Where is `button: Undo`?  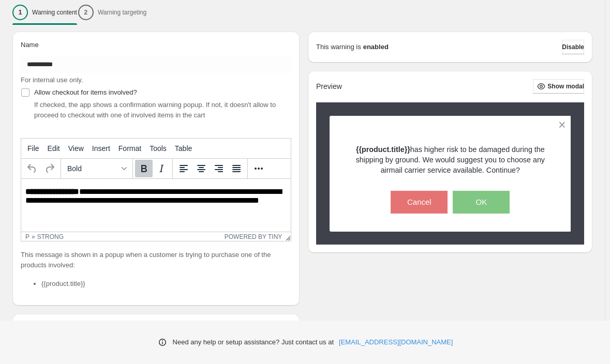
button: Undo is located at coordinates (32, 168).